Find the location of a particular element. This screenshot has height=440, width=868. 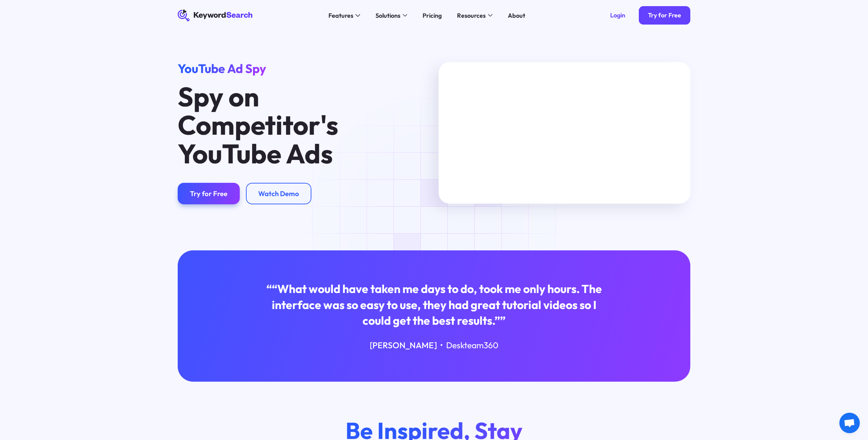

a: 开放式聊天 is located at coordinates (850, 423).